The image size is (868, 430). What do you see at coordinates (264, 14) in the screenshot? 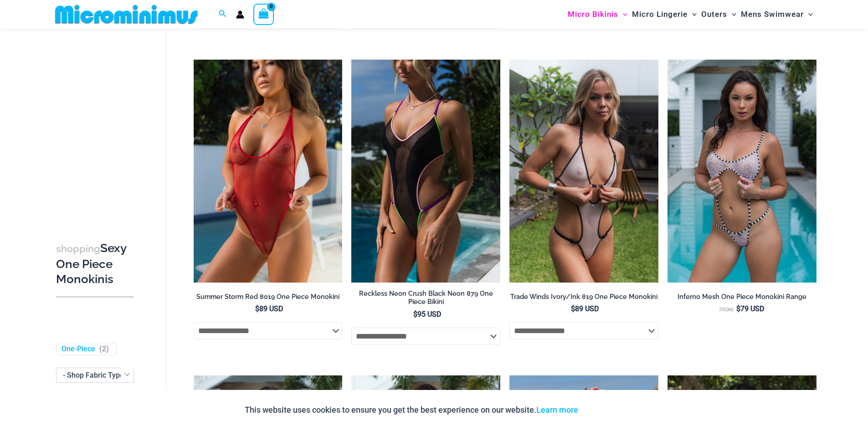
I see `a: View Shopping Cart, empty` at bounding box center [264, 14].